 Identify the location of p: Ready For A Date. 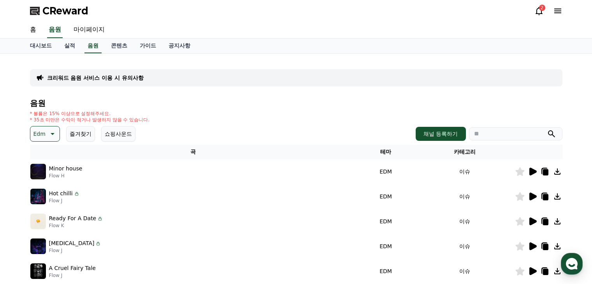
(73, 218).